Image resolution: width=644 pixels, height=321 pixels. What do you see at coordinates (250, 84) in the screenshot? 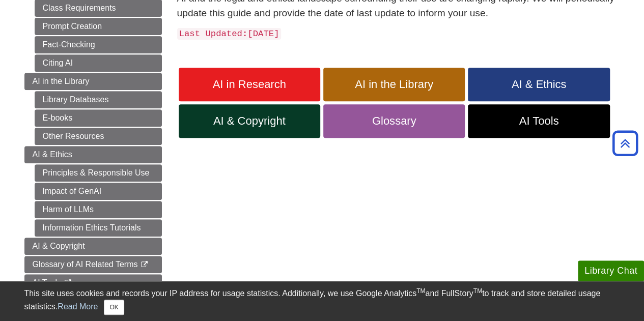
I see `span: AI in Research` at bounding box center [250, 84].